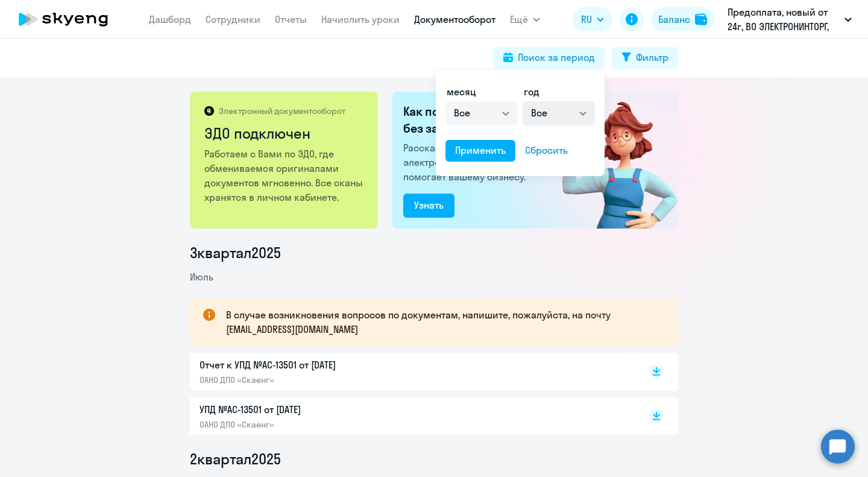  Describe the element at coordinates (546, 151) in the screenshot. I see `button: Сбросить` at that location.